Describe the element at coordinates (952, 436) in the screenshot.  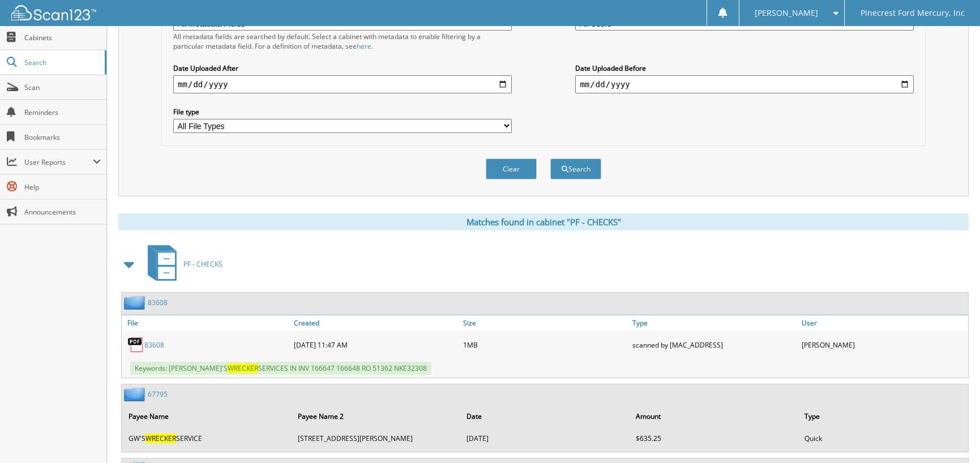
I see `div: Chat Widget` at that location.